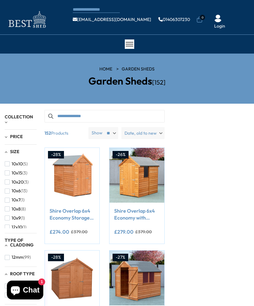 The height and width of the screenshot is (306, 254). I want to click on img: Shire Overlap 6x4 Economy with Window Storage Shed - Best Shed, so click(137, 175).